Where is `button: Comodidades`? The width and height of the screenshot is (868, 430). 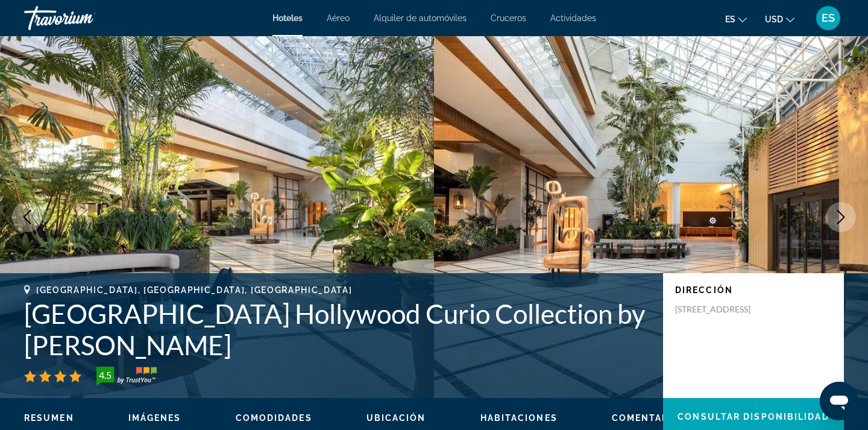 button: Comodidades is located at coordinates (274, 418).